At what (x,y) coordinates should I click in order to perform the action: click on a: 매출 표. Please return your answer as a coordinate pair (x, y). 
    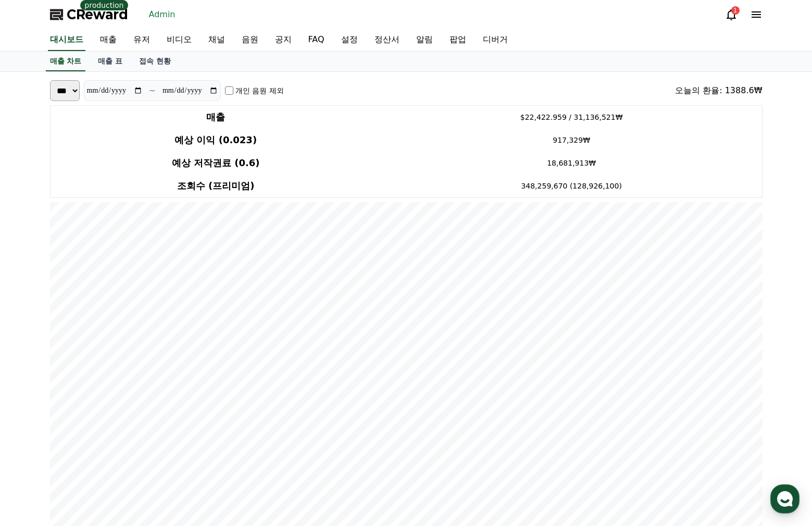
    Looking at the image, I should click on (110, 62).